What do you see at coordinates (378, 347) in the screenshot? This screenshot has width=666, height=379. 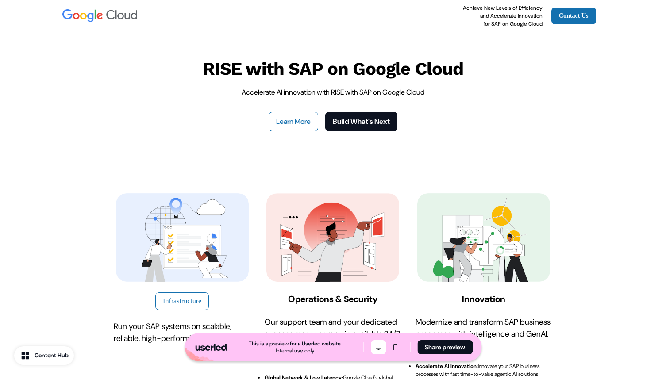 I see `button: Desktop mode` at bounding box center [378, 347].